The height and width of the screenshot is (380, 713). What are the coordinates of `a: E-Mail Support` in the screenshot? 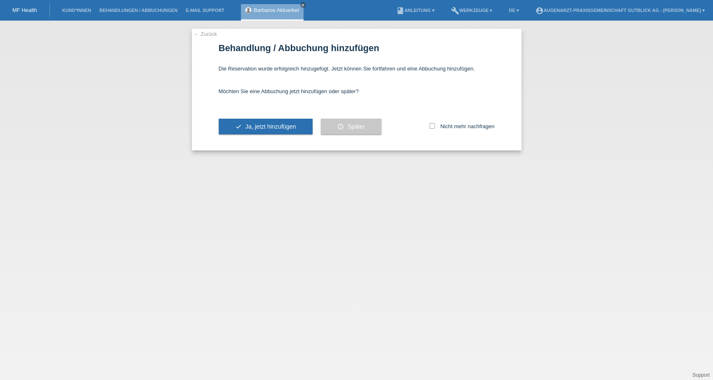 It's located at (205, 10).